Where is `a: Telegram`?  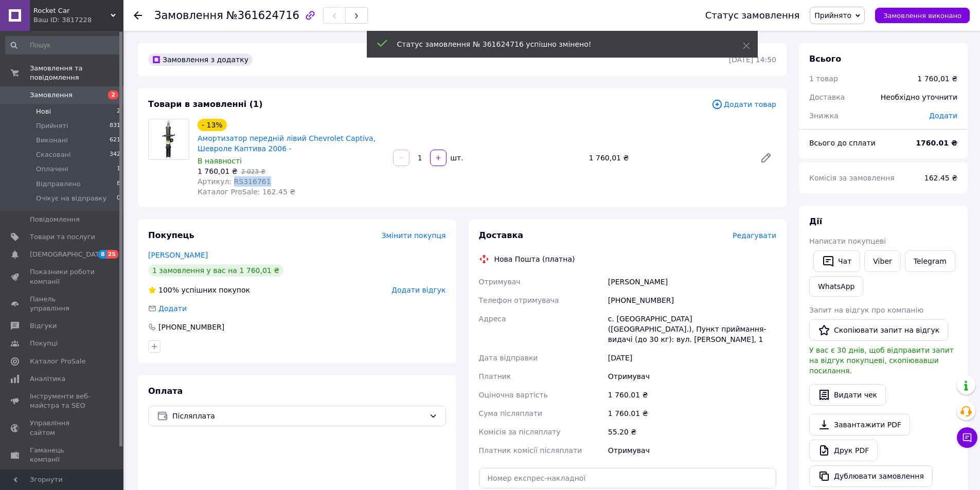
a: Telegram is located at coordinates (930, 261).